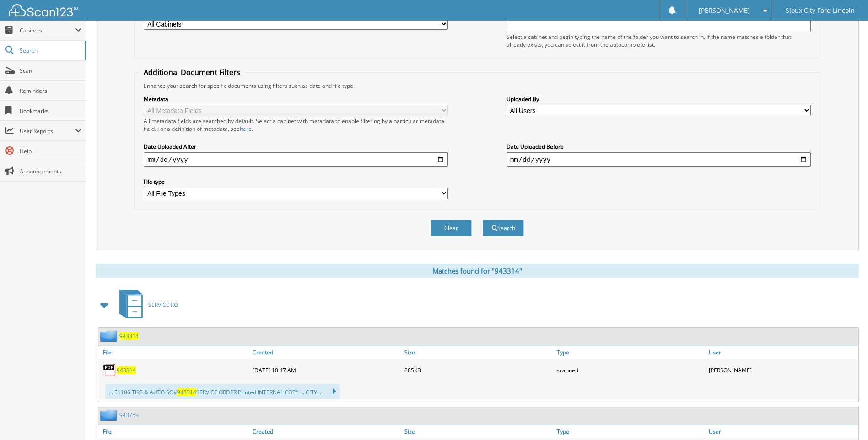  What do you see at coordinates (295, 147) in the screenshot?
I see `label: Date Uploaded After` at bounding box center [295, 147].